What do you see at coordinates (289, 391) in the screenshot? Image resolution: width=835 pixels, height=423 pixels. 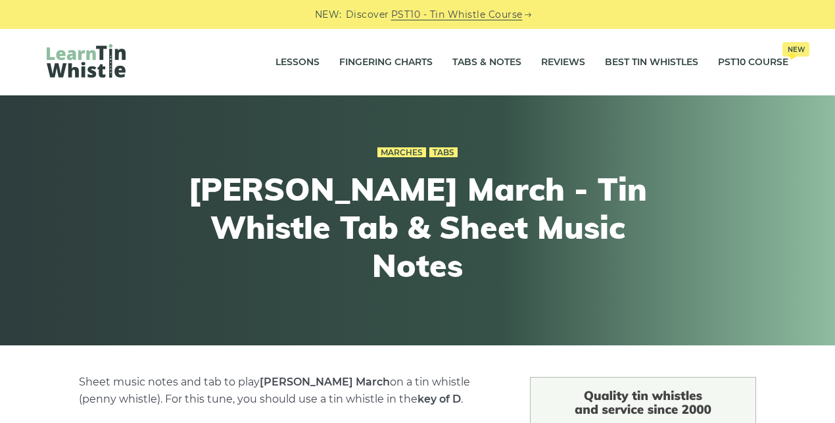 I see `p: Sheet music notes and tab to play on a tin whistle (penny whistle). For this tune, you should use...` at bounding box center [289, 391].